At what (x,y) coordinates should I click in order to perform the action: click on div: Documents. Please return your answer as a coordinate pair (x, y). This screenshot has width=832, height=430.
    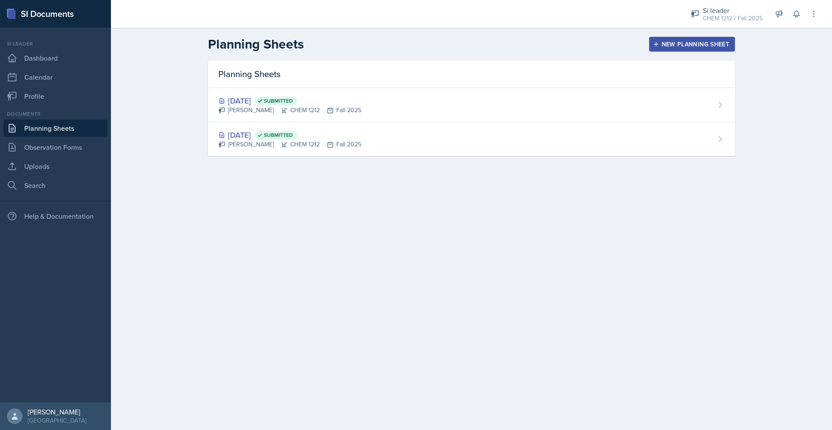
    Looking at the image, I should click on (55, 114).